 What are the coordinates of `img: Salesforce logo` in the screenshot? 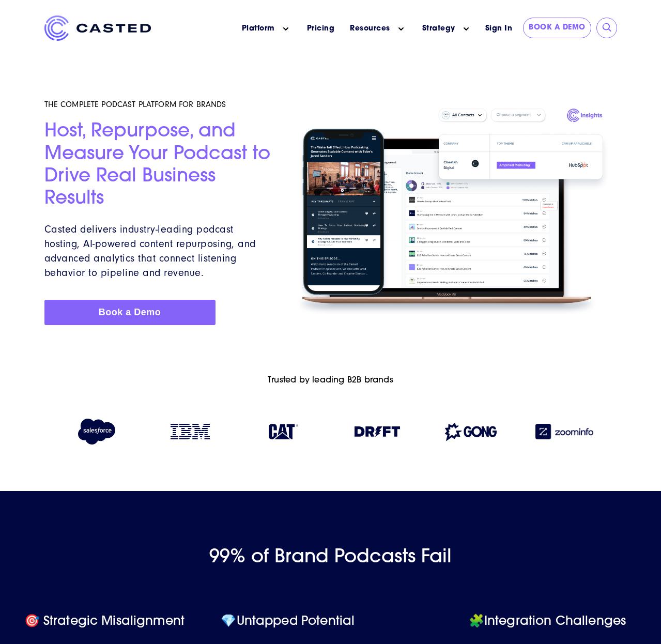 It's located at (96, 432).